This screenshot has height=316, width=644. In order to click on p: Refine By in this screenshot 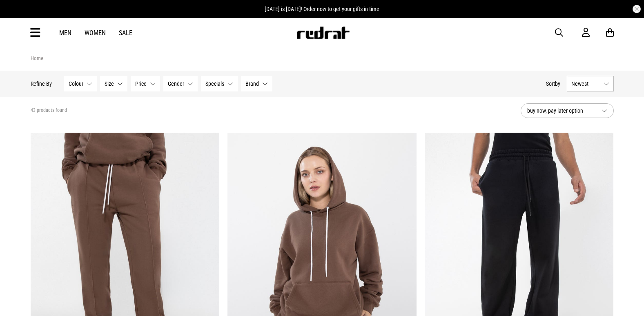, I will do `click(41, 84)`.